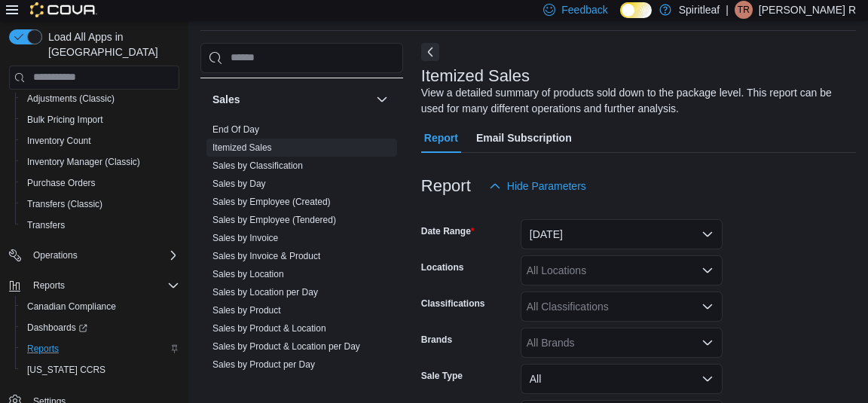  What do you see at coordinates (744, 10) in the screenshot?
I see `div: Trista R` at bounding box center [744, 10].